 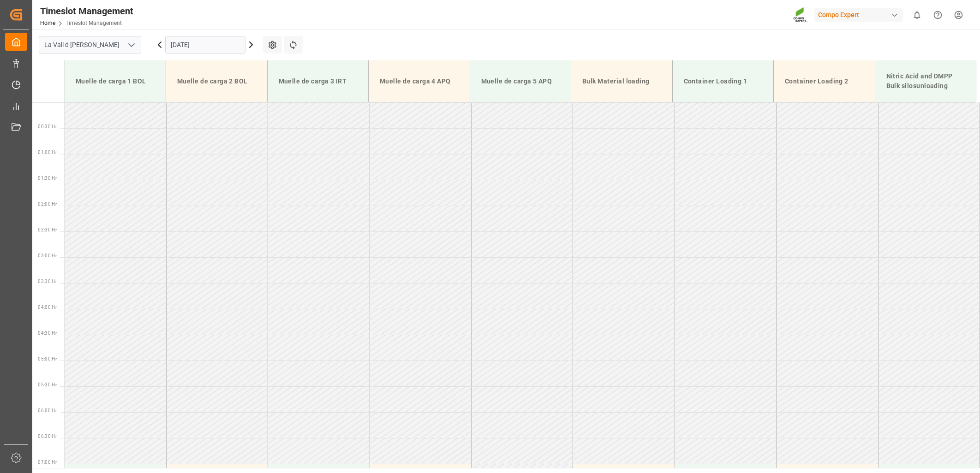 What do you see at coordinates (47, 307) in the screenshot?
I see `span: 04:00 Hr` at bounding box center [47, 307].